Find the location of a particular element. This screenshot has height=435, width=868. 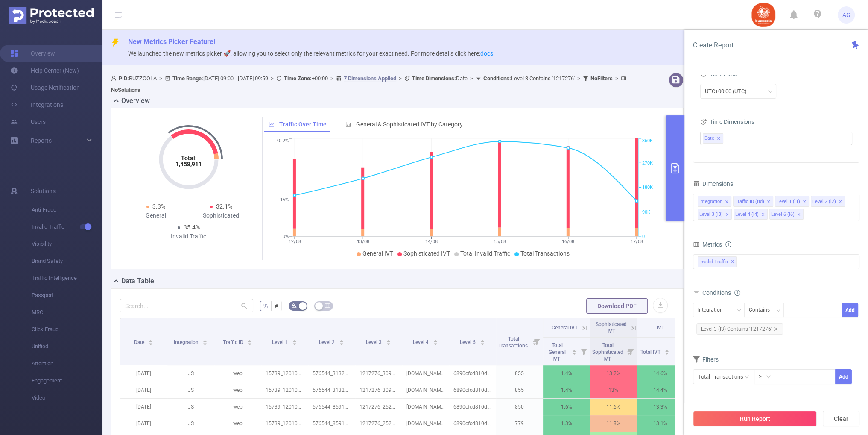

div: UTC+00:00 (UTC) is located at coordinates (729, 91).